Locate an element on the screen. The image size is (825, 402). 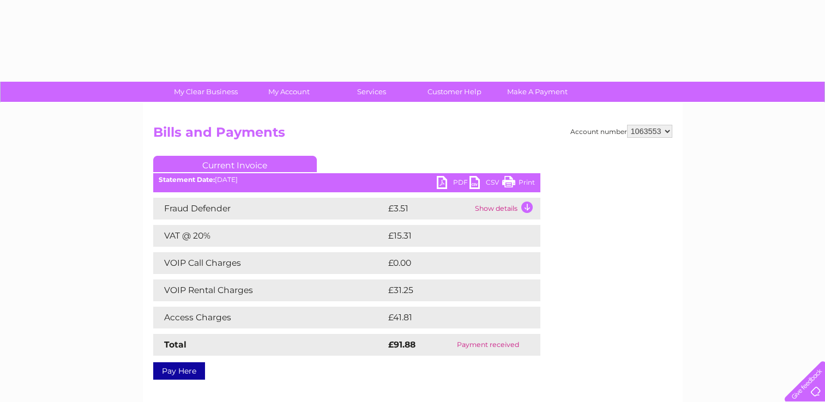
a: My Account is located at coordinates (288, 92).